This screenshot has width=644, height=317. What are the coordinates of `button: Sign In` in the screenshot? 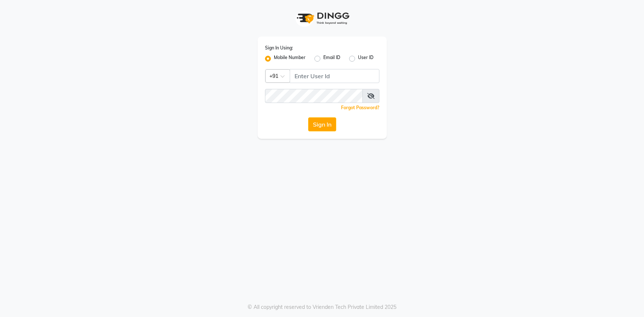 It's located at (322, 124).